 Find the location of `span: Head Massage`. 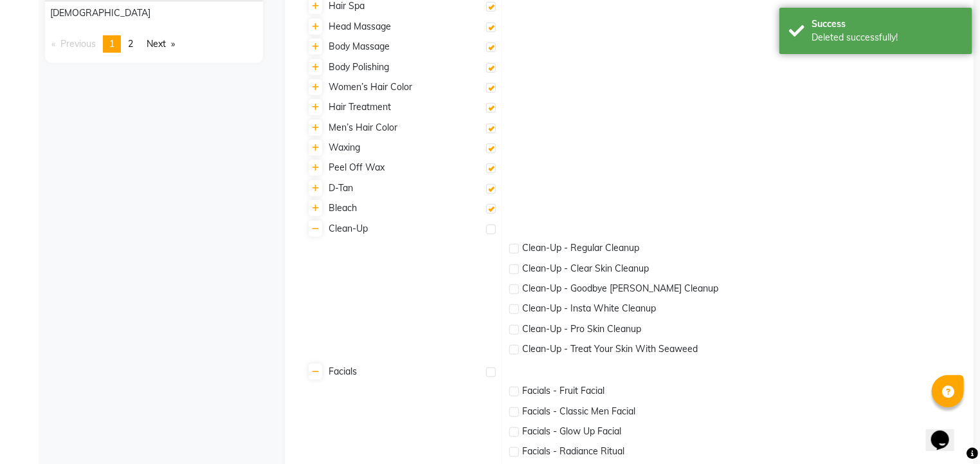

span: Head Massage is located at coordinates (359, 26).